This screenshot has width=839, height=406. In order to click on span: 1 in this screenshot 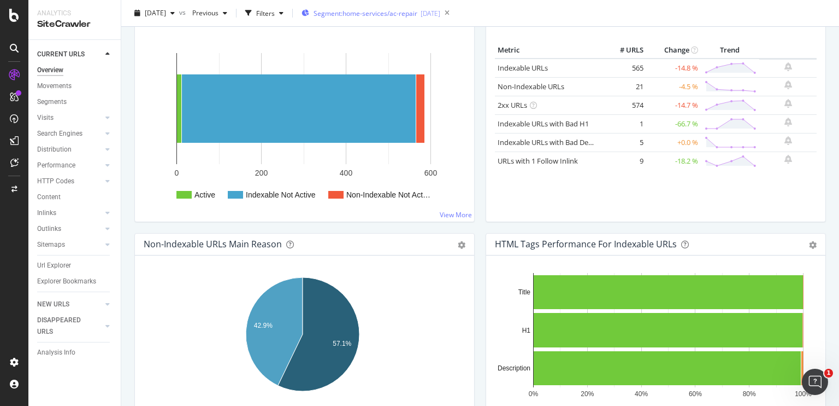, I will do `click(829, 373)`.